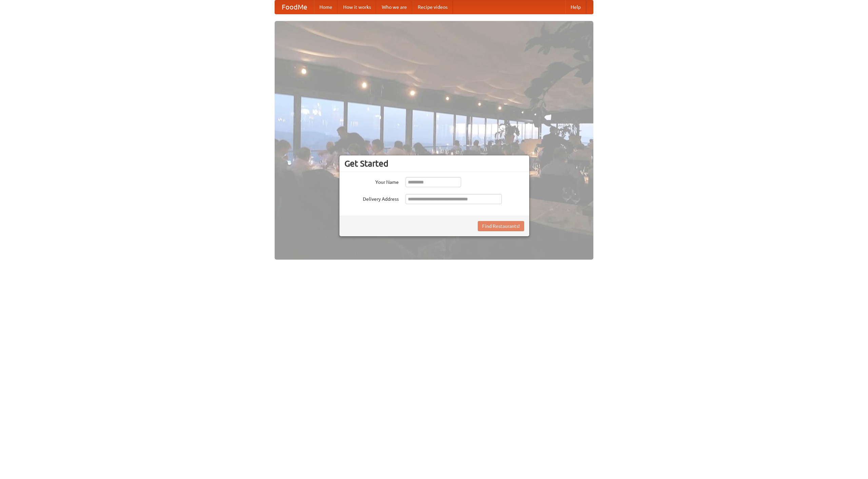  What do you see at coordinates (371, 198) in the screenshot?
I see `label: Delivery Address` at bounding box center [371, 198].